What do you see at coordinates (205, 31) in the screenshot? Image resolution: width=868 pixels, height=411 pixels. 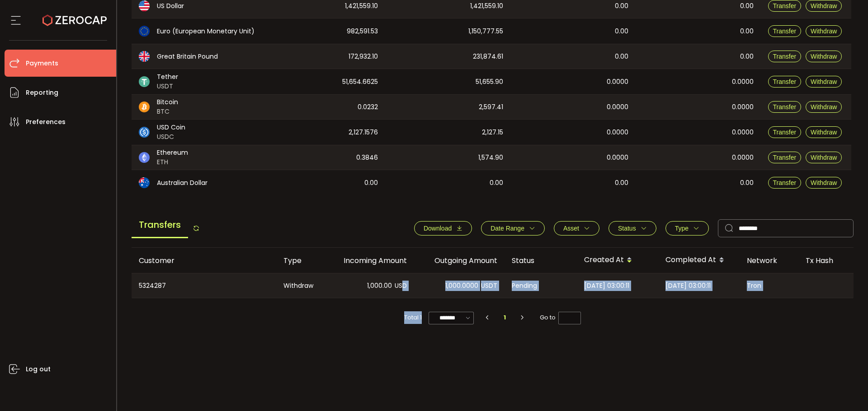 I see `span: Euro (European Monetary Unit)` at bounding box center [205, 31].